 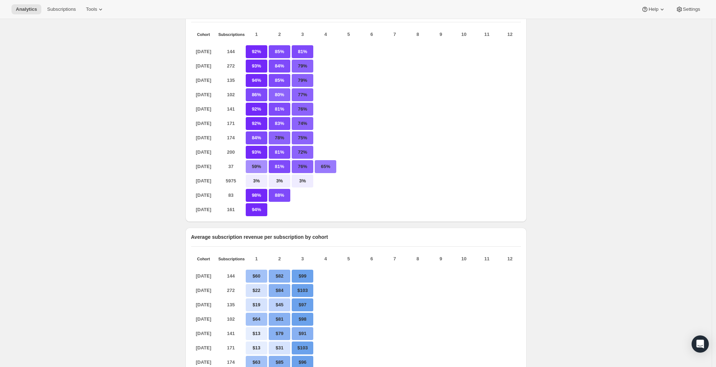 What do you see at coordinates (279, 348) in the screenshot?
I see `p: $31` at bounding box center [279, 348].